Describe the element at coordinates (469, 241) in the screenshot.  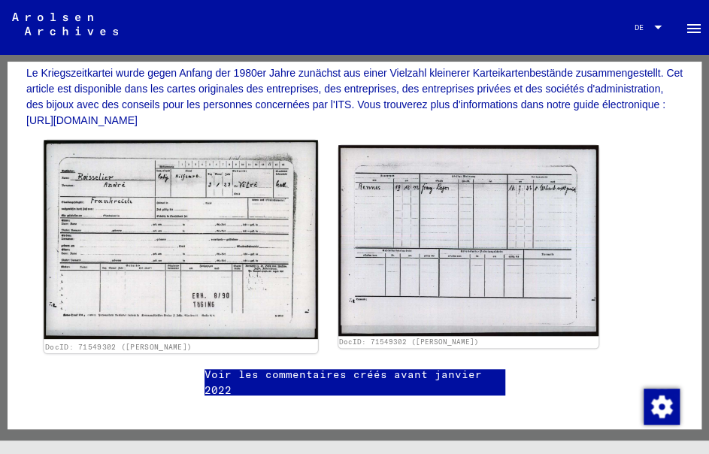
I see `img: 002.jpg` at that location.